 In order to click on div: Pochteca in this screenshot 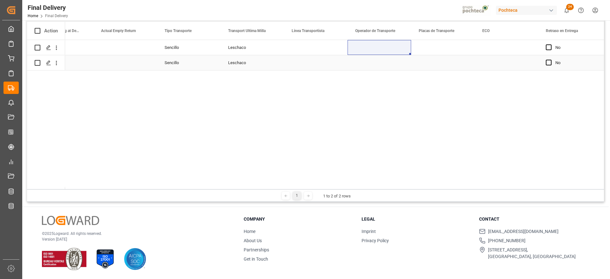, I will do `click(527, 10)`.